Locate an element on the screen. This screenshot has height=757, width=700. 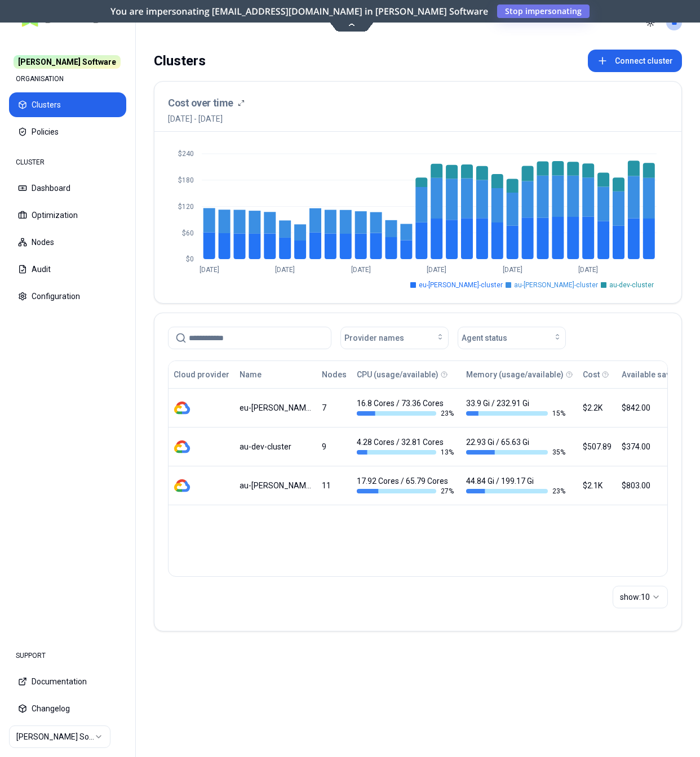
tspan: $240 is located at coordinates (186, 154).